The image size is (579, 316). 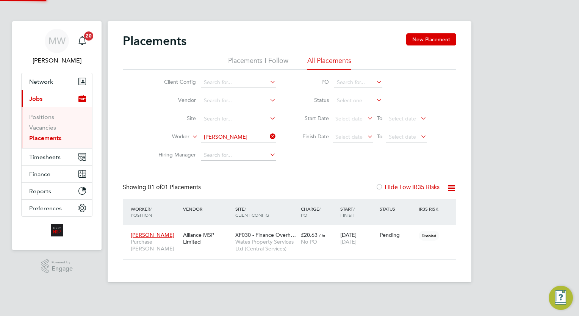 What do you see at coordinates (348, 212) in the screenshot?
I see `span: / Finish` at bounding box center [348, 212].